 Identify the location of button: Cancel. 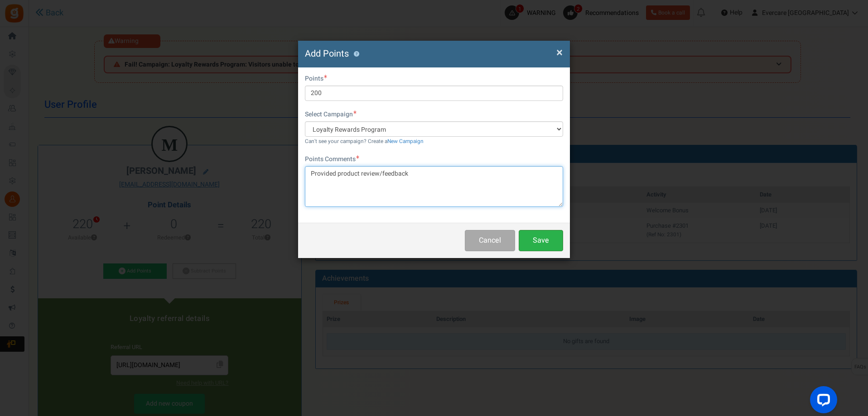
(490, 240).